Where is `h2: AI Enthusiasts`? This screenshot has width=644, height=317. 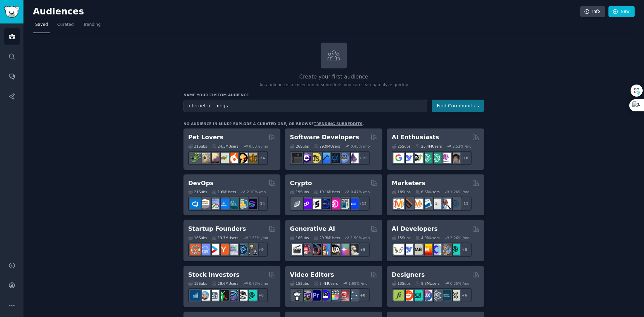 h2: AI Enthusiasts is located at coordinates (415, 137).